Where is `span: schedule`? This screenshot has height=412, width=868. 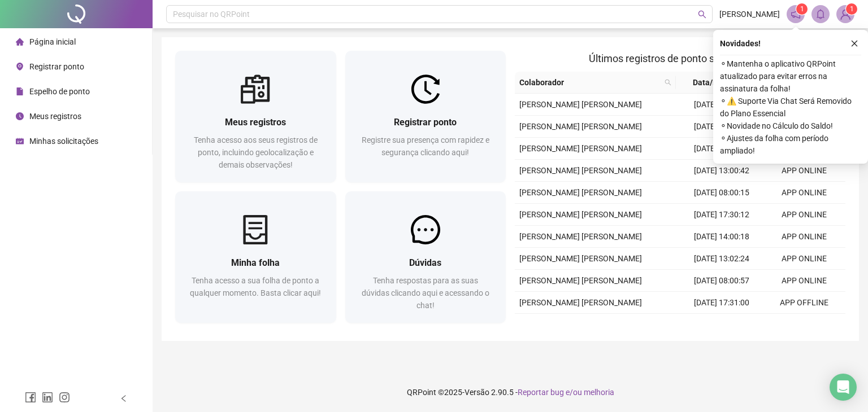 span: schedule is located at coordinates (20, 141).